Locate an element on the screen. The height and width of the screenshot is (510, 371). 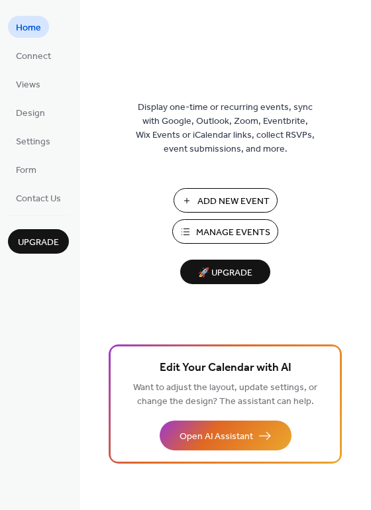
span: 🚀 Upgrade is located at coordinates (225, 273).